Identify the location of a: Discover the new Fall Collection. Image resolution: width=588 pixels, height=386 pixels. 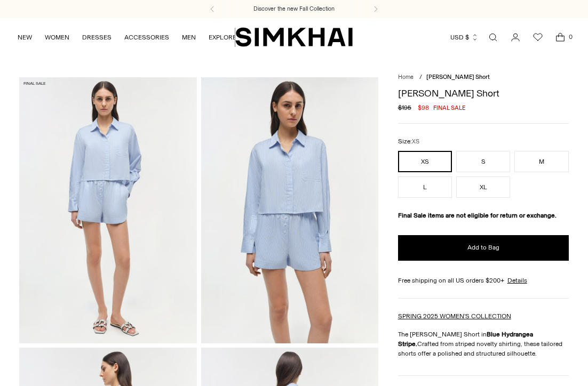
(294, 9).